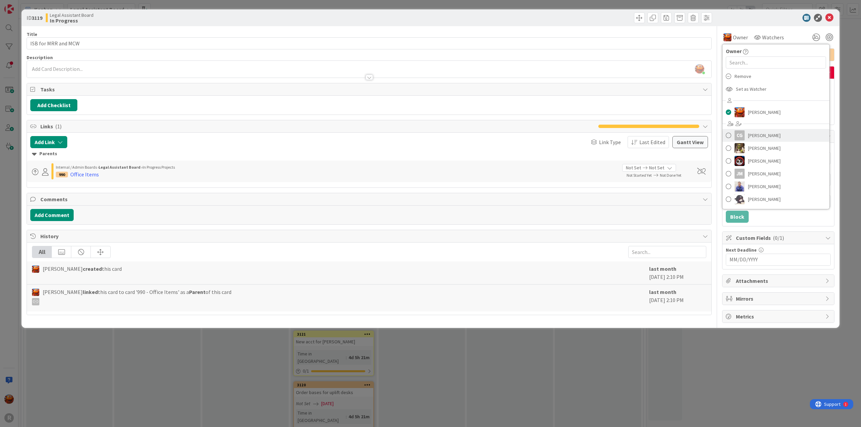 Image resolution: width=861 pixels, height=427 pixels. I want to click on img: DG, so click(740, 148).